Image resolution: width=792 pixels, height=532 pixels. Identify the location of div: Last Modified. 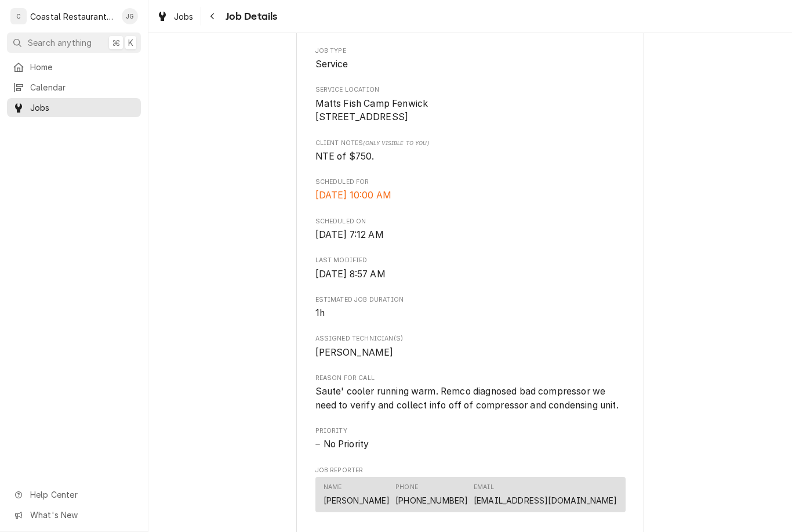
(470, 268).